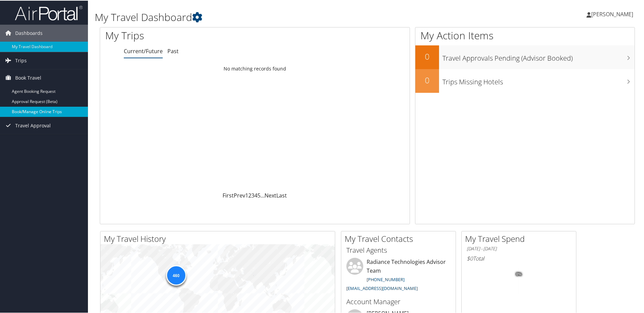 This screenshot has height=313, width=644. Describe the element at coordinates (173, 51) in the screenshot. I see `a: Past` at that location.